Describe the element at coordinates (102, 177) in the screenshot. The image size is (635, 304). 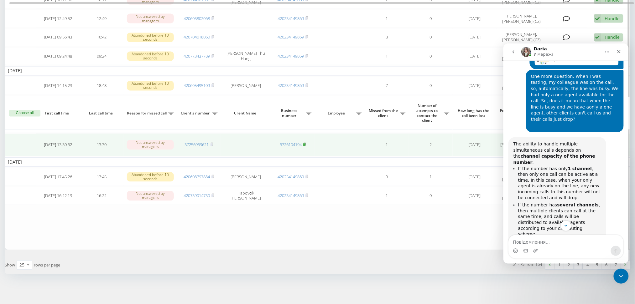
I see `td: 17:45` at that location.